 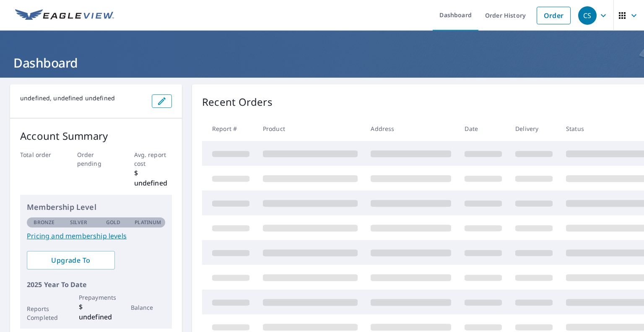 I want to click on th: Address, so click(x=411, y=129).